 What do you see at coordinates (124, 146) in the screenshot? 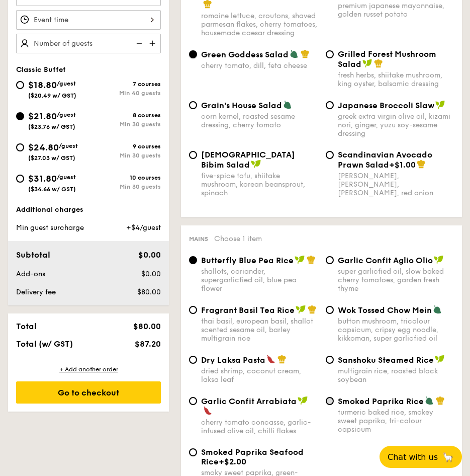
I see `div: 9 courses` at bounding box center [124, 146].